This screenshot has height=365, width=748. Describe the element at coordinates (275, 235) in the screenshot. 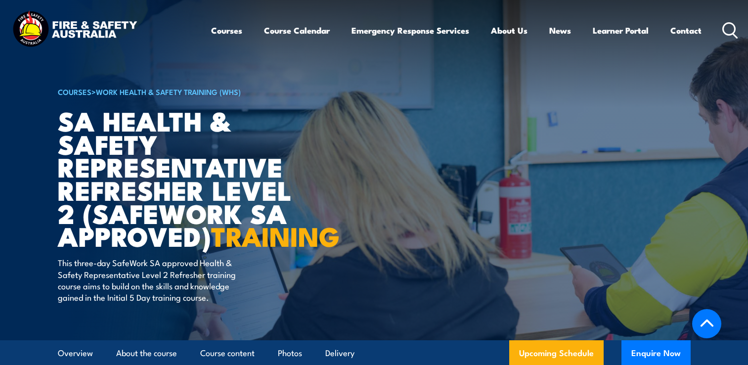

I see `strong: TRAINING` at that location.